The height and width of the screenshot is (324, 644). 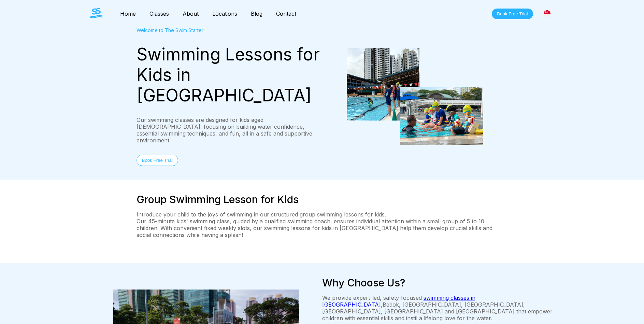 I want to click on img: students attending a group swimming lesson for kids, so click(x=415, y=97).